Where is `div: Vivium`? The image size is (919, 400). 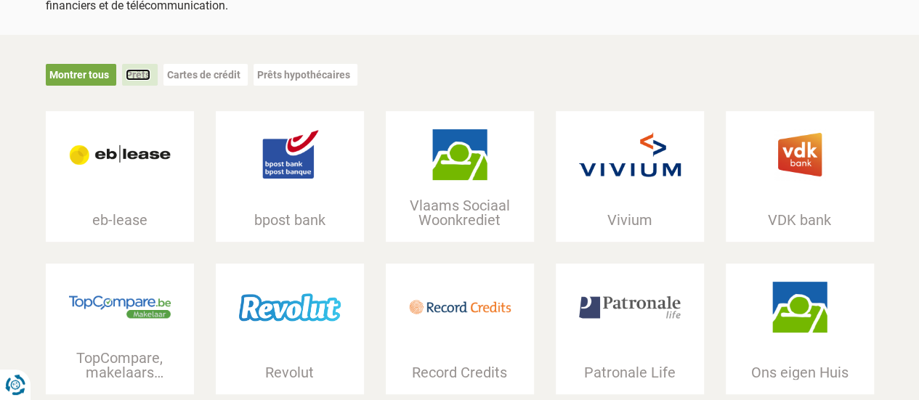
div: Vivium is located at coordinates (630, 220).